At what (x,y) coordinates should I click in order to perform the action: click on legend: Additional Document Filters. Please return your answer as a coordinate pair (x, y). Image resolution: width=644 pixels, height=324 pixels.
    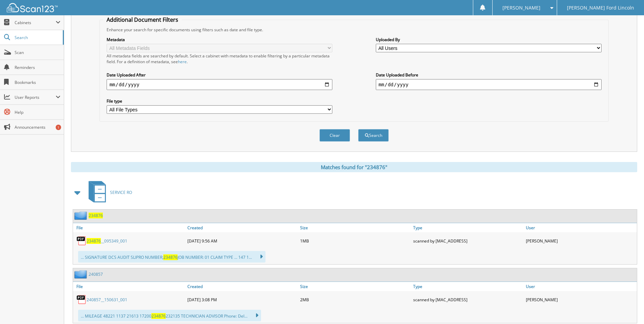
    Looking at the image, I should click on (142, 20).